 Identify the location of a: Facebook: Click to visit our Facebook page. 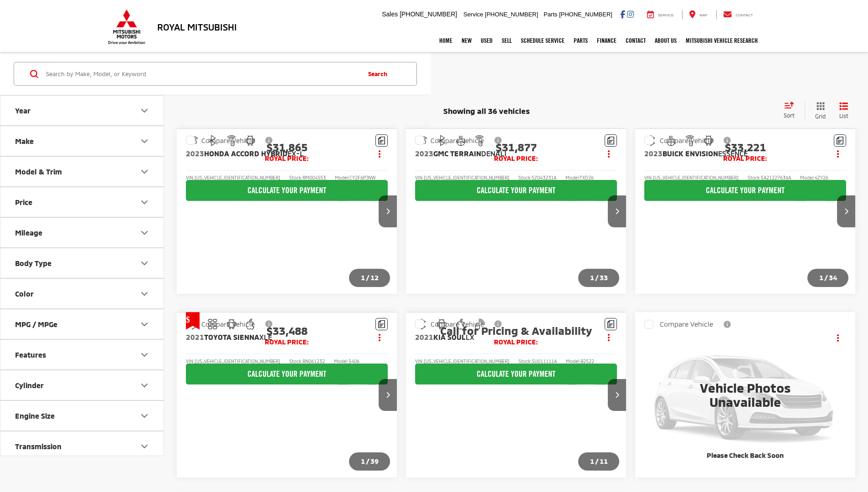
(623, 14).